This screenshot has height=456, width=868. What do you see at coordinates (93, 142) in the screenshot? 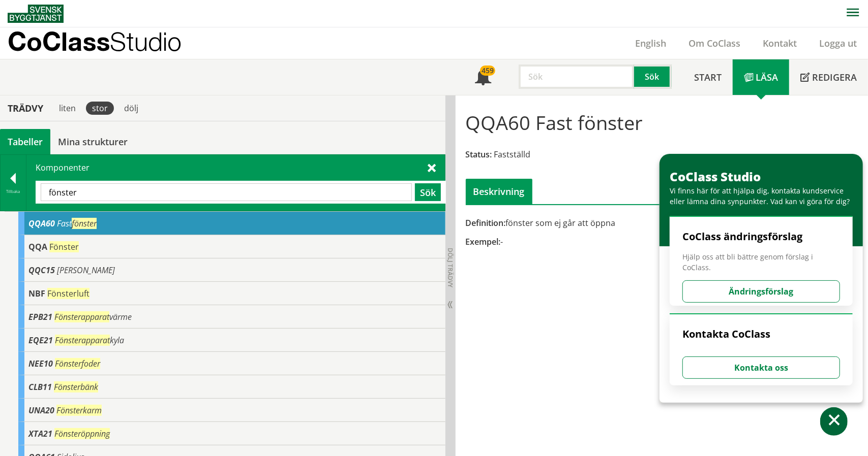
I see `a: Mina strukturer` at bounding box center [93, 142].